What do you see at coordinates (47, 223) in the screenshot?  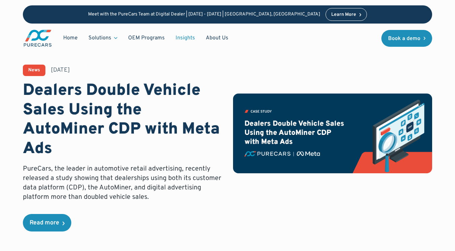 I see `a: Read more` at bounding box center [47, 223].